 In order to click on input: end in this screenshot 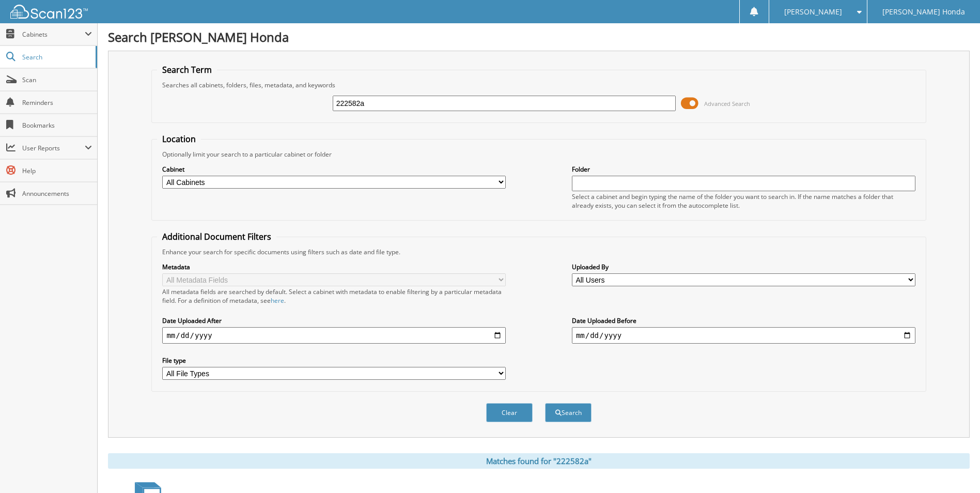, I will do `click(744, 335)`.